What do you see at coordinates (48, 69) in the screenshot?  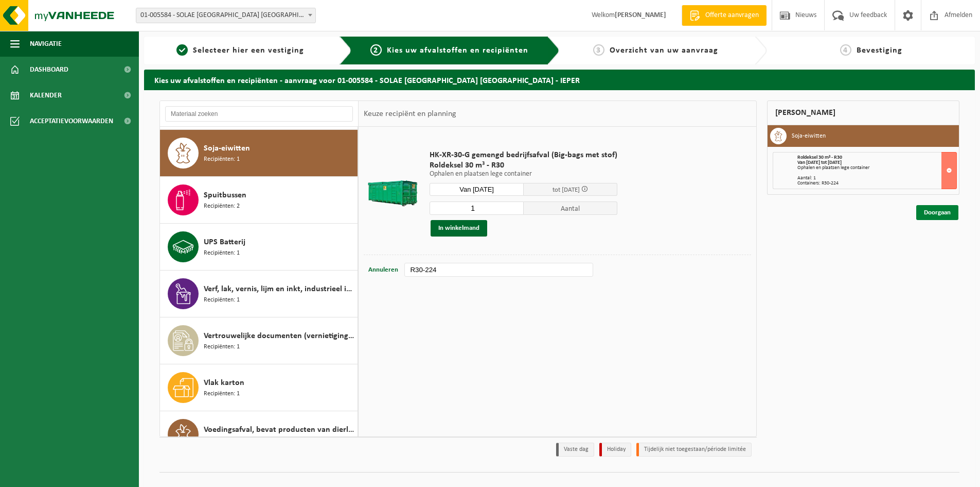 I see `span: Dashboard` at bounding box center [48, 69].